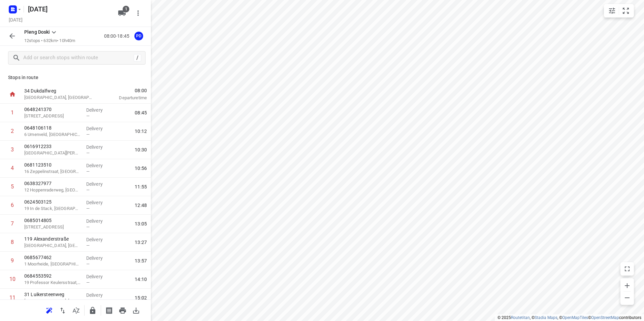 The height and width of the screenshot is (321, 644). I want to click on p: Departure time, so click(125, 98).